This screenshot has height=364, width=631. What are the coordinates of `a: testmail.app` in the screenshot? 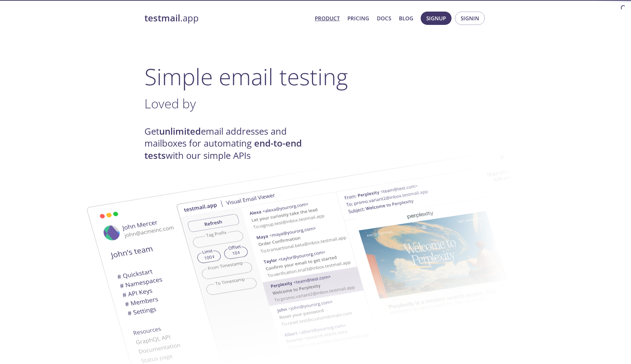 It's located at (227, 18).